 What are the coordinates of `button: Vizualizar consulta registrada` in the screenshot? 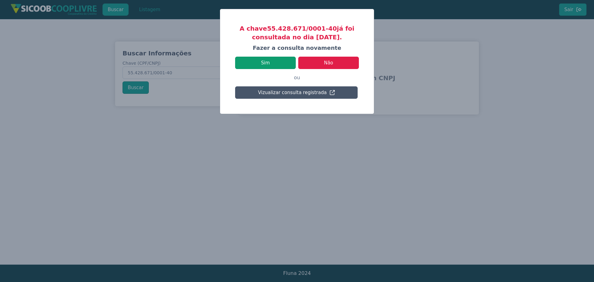 It's located at (296, 92).